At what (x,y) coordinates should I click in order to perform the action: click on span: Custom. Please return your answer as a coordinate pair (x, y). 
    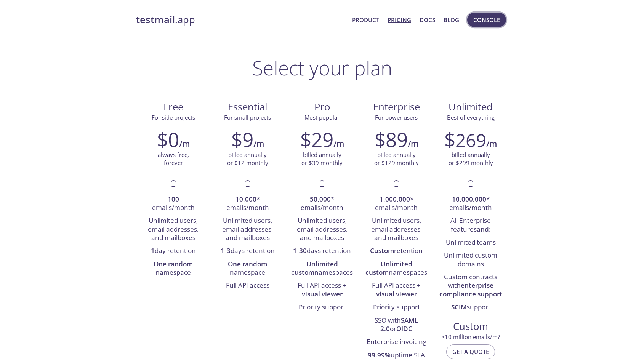
    Looking at the image, I should click on (471, 327).